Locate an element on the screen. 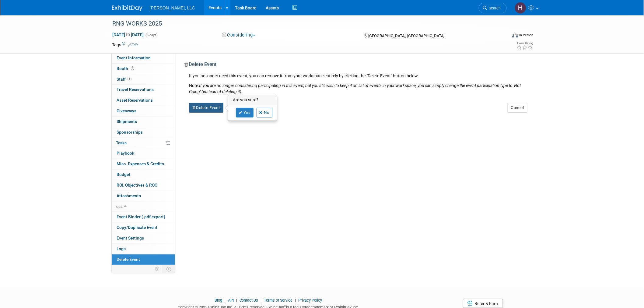 The width and height of the screenshot is (644, 308). span: Booth is located at coordinates (126, 69).